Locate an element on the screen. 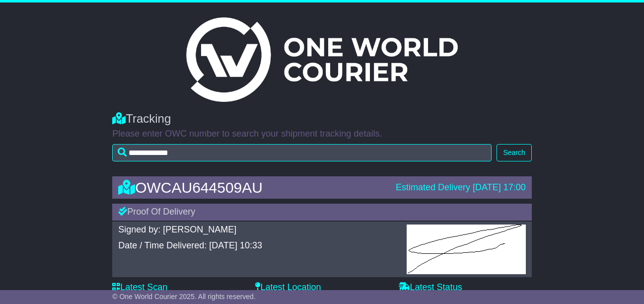 This screenshot has height=304, width=644. div: OWCAU644509AU is located at coordinates (252, 188).